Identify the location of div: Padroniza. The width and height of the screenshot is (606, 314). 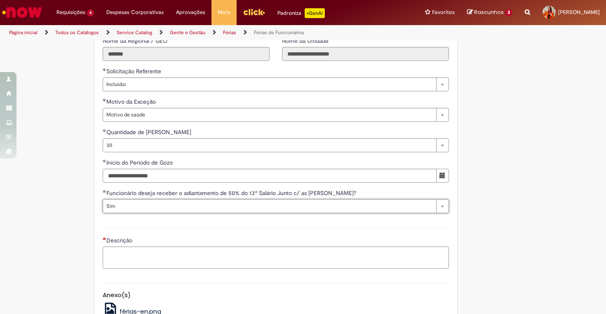
(301, 13).